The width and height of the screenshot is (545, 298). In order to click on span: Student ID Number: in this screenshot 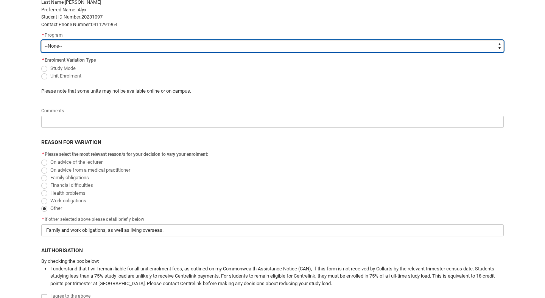, I will do `click(61, 17)`.